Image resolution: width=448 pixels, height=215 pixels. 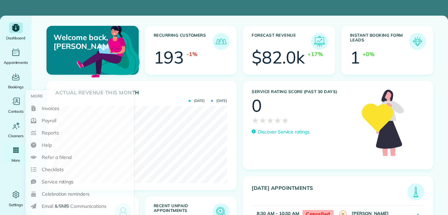 What do you see at coordinates (320, 41) in the screenshot?
I see `img: icon_forecast_revenue-8c13a41c7ed35a8dcfafea3cbb826a0462acb37728057bba2d056411b612bbbe.png` at bounding box center [320, 41].